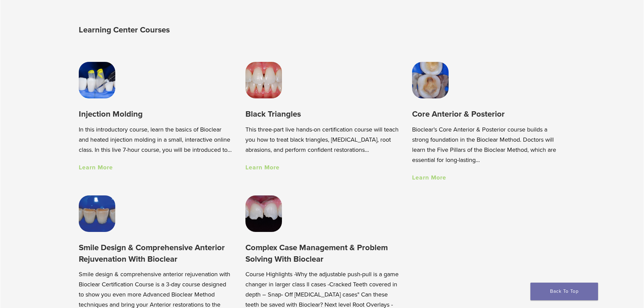 This screenshot has height=308, width=644. What do you see at coordinates (322, 139) in the screenshot?
I see `p: This three-part live hands-on certification course will teach you how to treat black triangles, [...` at bounding box center [322, 139].